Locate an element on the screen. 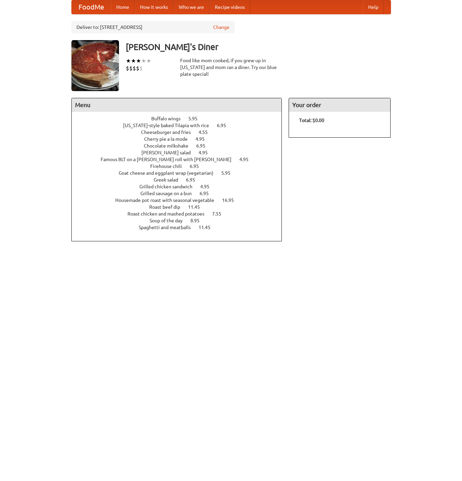 The width and height of the screenshot is (462, 481). a: Spaghetti and meatballs 11.45 is located at coordinates (181, 227).